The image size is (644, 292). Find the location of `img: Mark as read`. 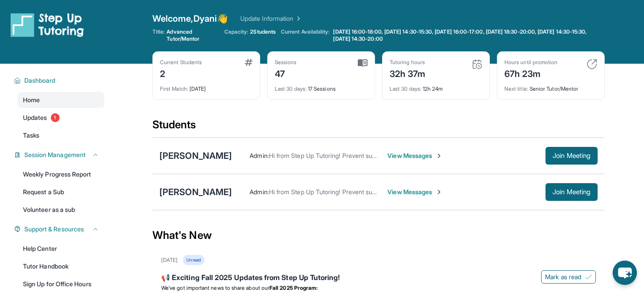

img: Mark as read is located at coordinates (588, 277).